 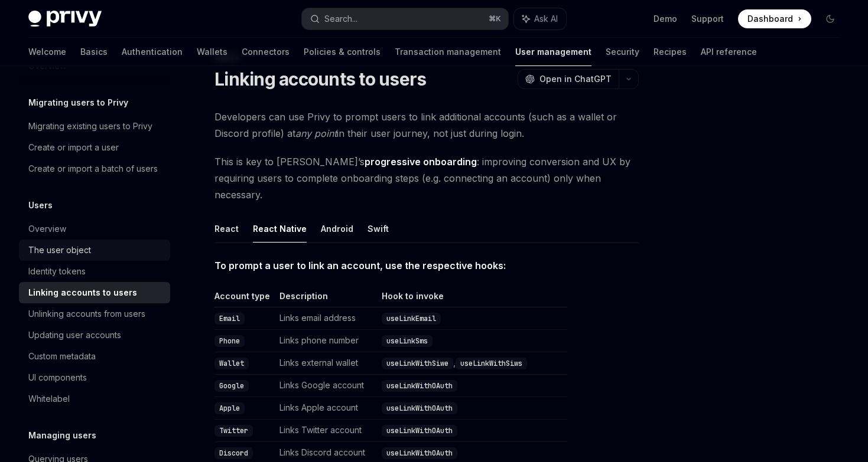 I want to click on span: Open in ChatGPT, so click(x=575, y=79).